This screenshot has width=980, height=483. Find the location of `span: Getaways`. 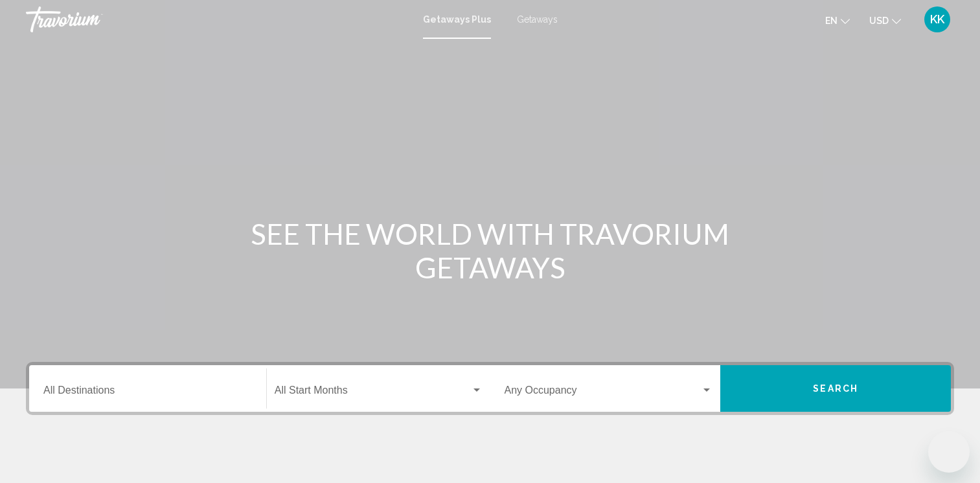

span: Getaways is located at coordinates (537, 19).